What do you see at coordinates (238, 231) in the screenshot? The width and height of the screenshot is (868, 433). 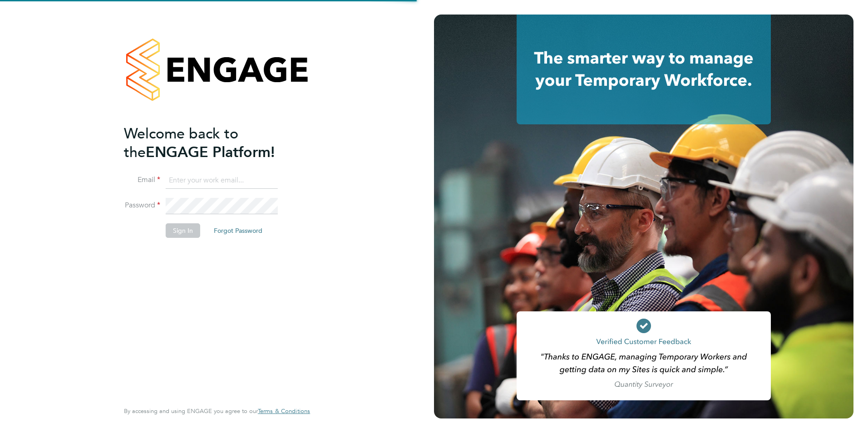 I see `button: Forgot Password` at bounding box center [238, 231].